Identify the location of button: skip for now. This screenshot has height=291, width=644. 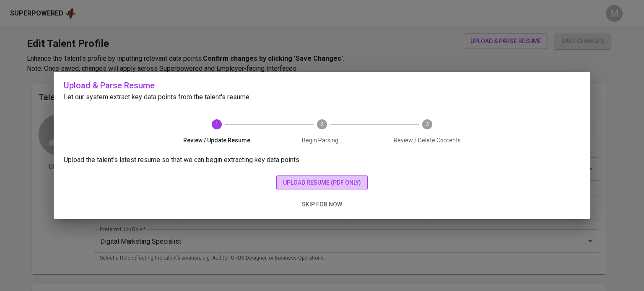
(322, 204).